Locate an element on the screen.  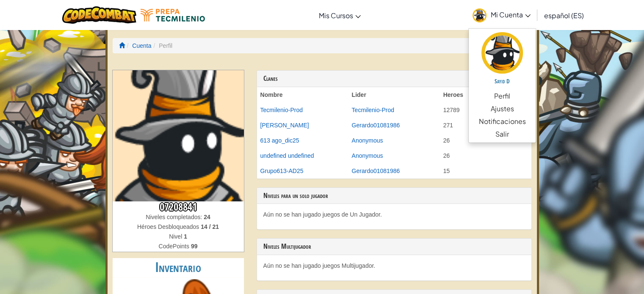
span: Notificaciones is located at coordinates (502, 122).